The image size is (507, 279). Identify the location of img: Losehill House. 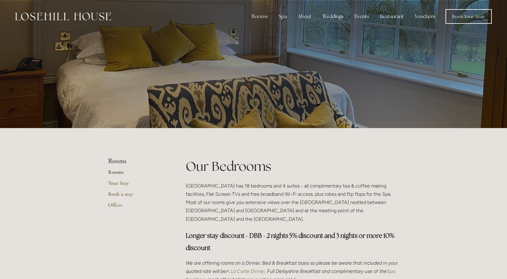
(63, 16).